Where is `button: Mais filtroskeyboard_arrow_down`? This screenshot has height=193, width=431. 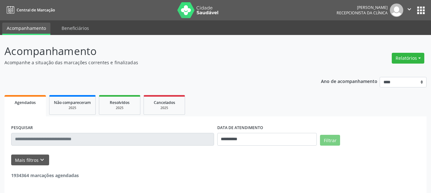
button: Mais filtroskeyboard_arrow_down is located at coordinates (30, 160).